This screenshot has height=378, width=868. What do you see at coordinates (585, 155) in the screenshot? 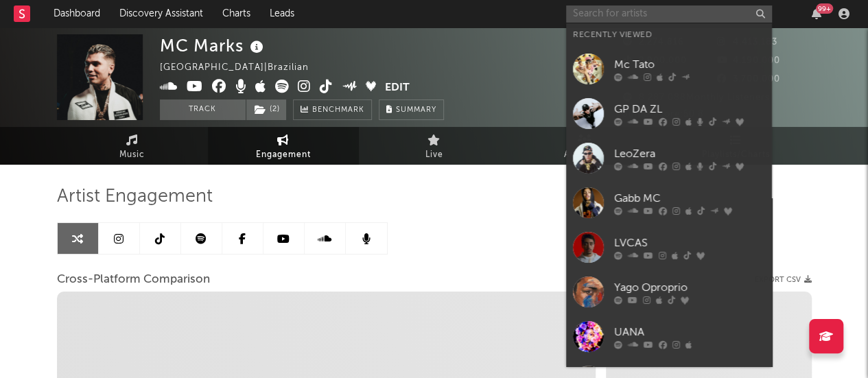
I see `span: Audience` at bounding box center [585, 155].